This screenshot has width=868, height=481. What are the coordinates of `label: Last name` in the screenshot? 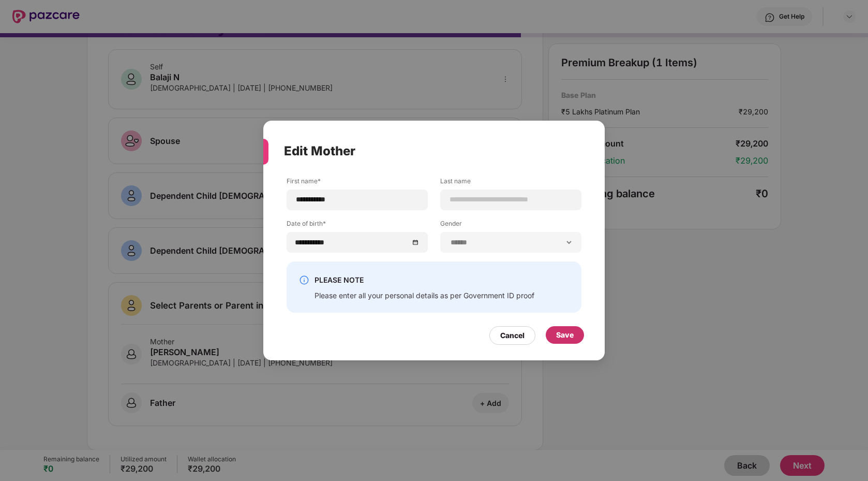 It's located at (511, 183).